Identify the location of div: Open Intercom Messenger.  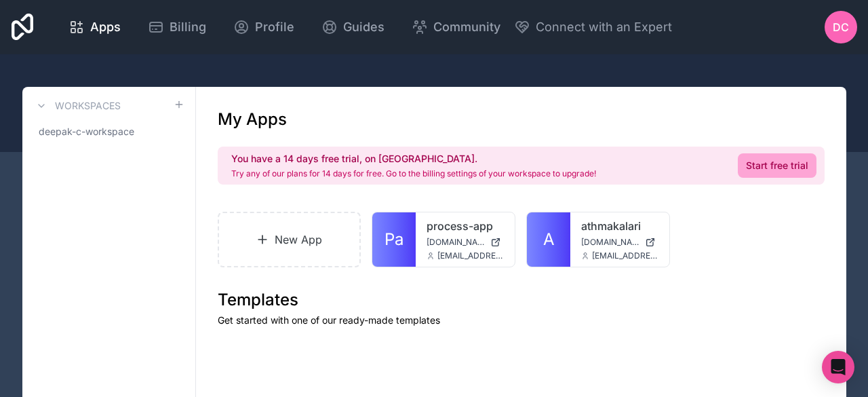
(838, 367).